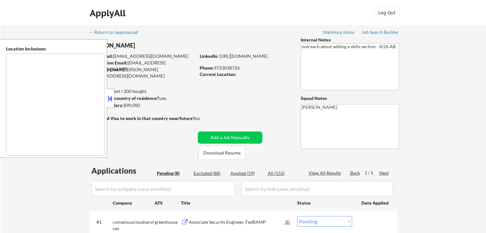 The image size is (486, 233). Describe the element at coordinates (55, 49) in the screenshot. I see `div: Location Inclusions:` at that location.